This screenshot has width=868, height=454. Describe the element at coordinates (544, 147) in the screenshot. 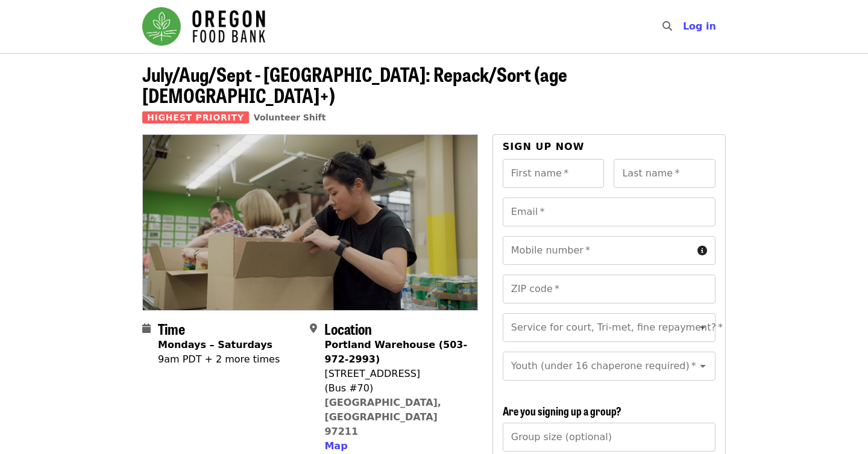

I see `span: Sign up now` at that location.